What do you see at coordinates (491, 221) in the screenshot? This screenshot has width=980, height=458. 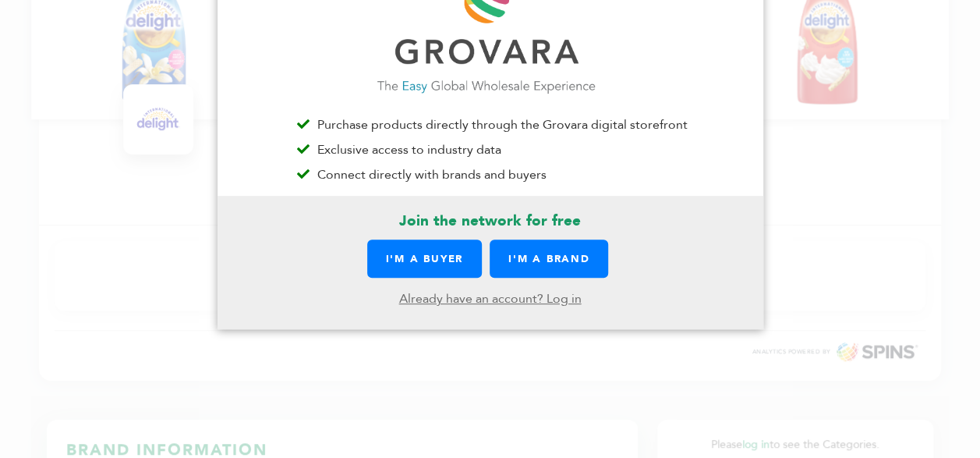 I see `p: Join the network for free` at bounding box center [491, 221].